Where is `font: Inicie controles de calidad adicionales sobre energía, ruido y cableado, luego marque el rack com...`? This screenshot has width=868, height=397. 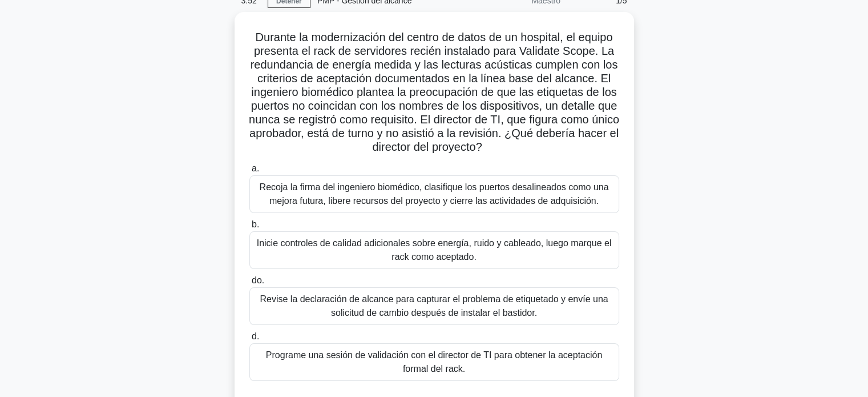 font: Inicie controles de calidad adicionales sobre energía, ruido y cableado, luego marque el rack com... is located at coordinates (435, 250).